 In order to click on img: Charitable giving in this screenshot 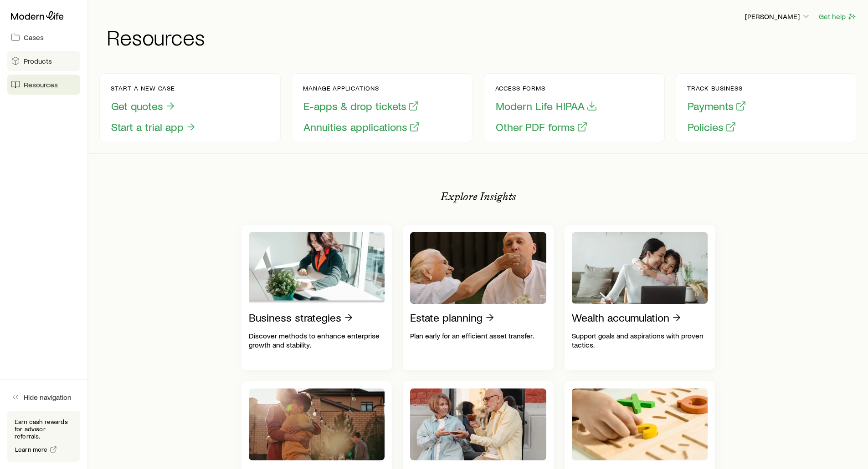, I will do `click(478, 424)`.